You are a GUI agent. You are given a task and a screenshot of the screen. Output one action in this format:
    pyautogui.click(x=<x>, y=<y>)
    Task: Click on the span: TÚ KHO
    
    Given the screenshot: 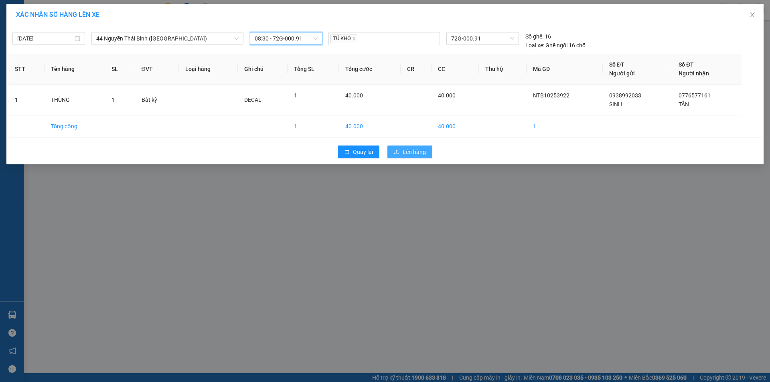 What is the action you would take?
    pyautogui.click(x=344, y=38)
    